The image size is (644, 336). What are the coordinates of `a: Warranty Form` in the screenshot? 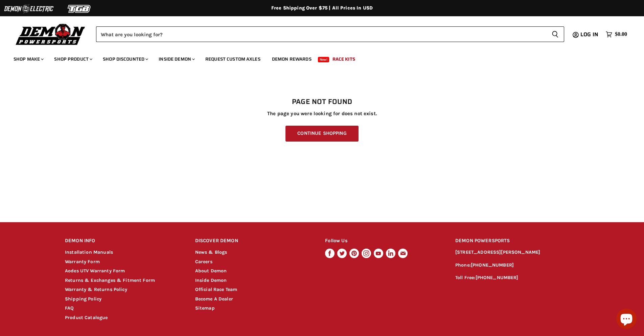 It's located at (82, 261).